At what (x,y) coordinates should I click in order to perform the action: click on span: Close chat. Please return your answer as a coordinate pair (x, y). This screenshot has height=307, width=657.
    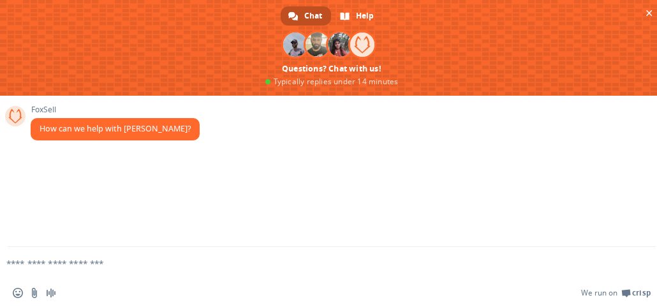
    Looking at the image, I should click on (649, 13).